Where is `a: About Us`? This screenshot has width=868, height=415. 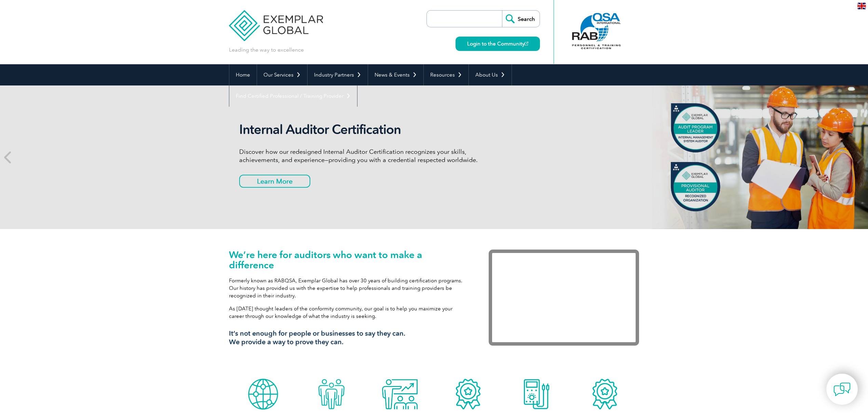
a: About Us is located at coordinates (490, 75).